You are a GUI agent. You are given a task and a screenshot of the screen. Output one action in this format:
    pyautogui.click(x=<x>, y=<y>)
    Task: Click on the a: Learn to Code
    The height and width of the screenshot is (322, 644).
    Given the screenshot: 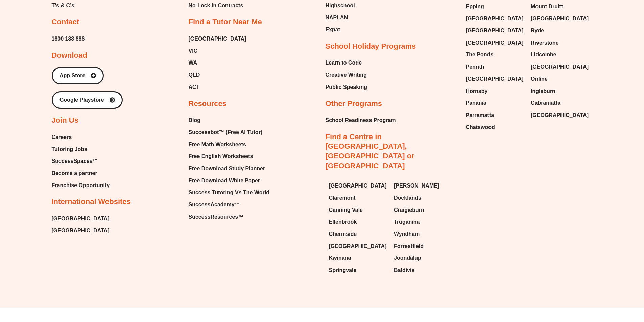 What is the action you would take?
    pyautogui.click(x=346, y=63)
    